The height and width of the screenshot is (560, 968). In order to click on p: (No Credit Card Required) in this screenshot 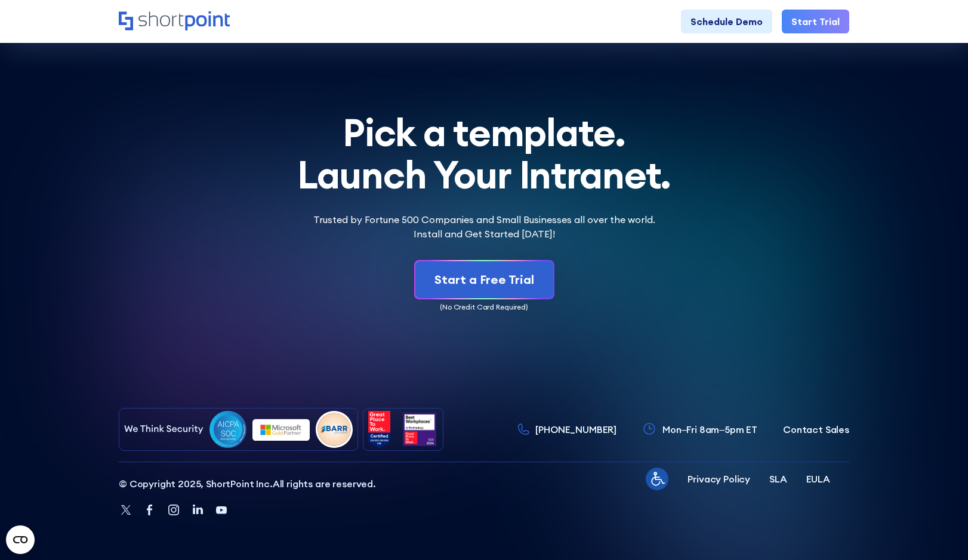, I will do `click(484, 307)`.